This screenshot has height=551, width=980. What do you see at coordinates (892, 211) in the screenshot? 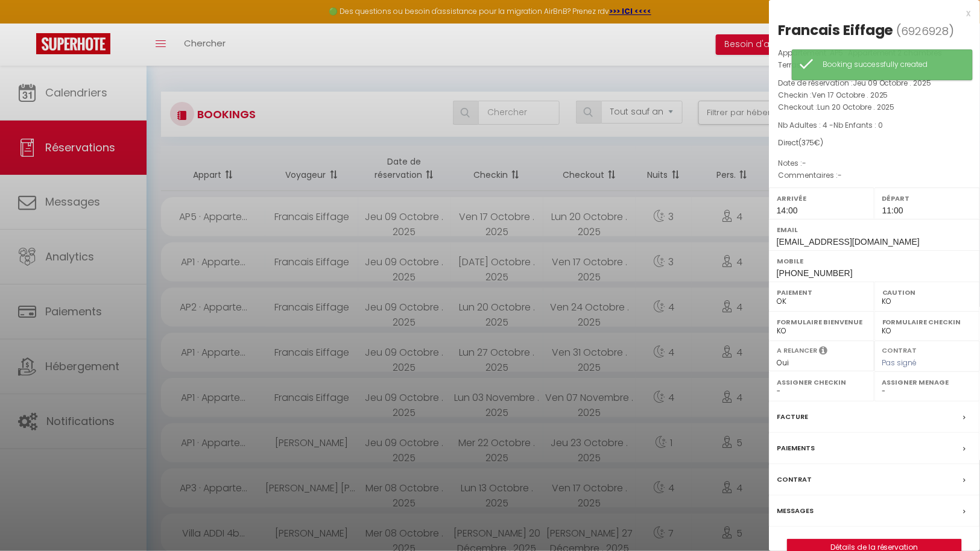
I see `span: 11:00` at bounding box center [892, 211].